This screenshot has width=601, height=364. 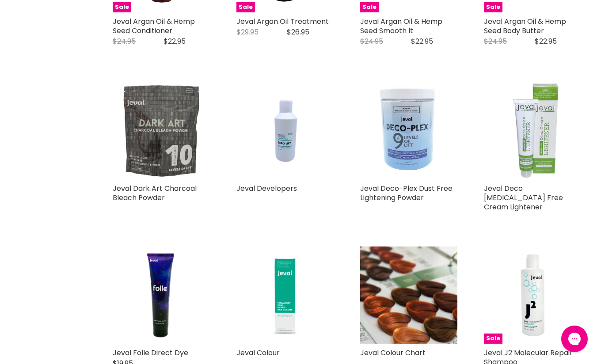 I want to click on a: Jeval Argan Oil Treatment, so click(x=282, y=21).